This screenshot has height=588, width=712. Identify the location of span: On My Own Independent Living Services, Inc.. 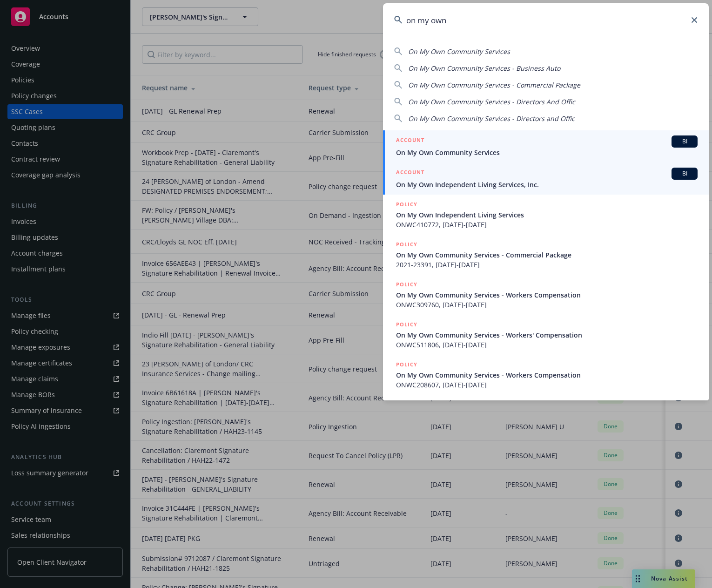
(547, 184).